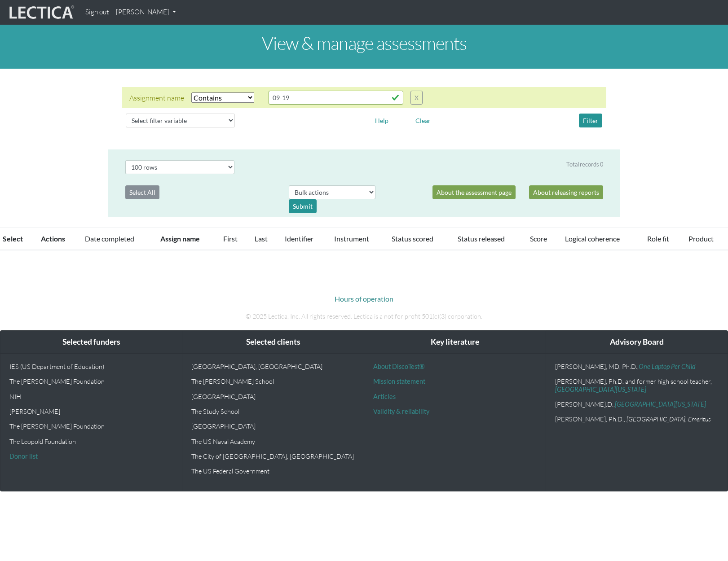  I want to click on p: © 2025 Lectica, Inc. All rights reserved. Lectica is a not for profit 501(c)(3) corporation., so click(364, 316).